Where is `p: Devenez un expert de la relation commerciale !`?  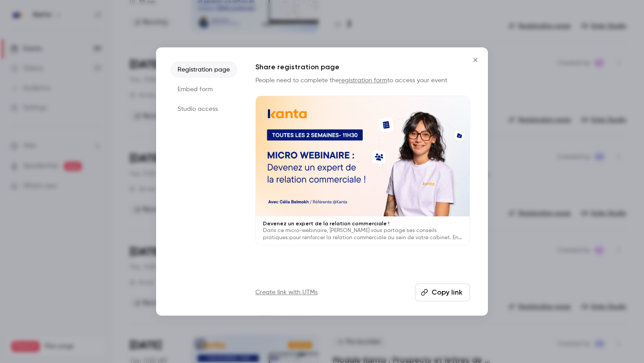
p: Devenez un expert de la relation commerciale ! is located at coordinates (363, 223).